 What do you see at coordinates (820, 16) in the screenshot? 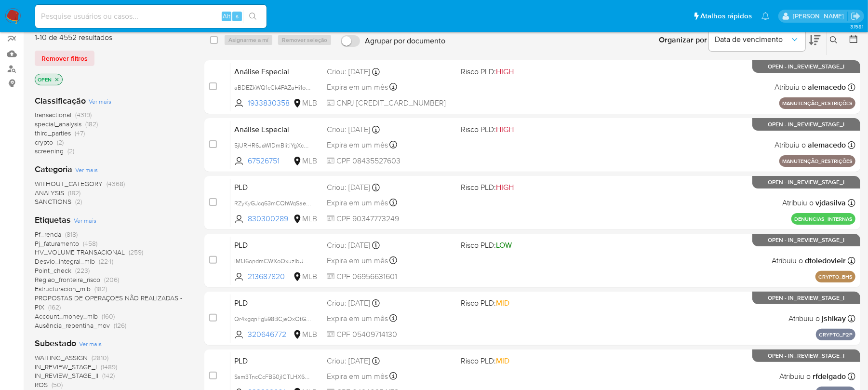
I see `p: weverton.gomes@mercadopago.com.br` at bounding box center [820, 16].